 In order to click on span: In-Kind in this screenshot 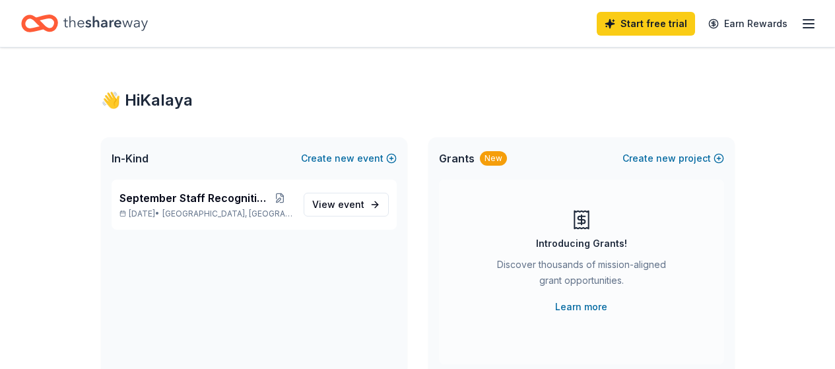, I will do `click(130, 158)`.